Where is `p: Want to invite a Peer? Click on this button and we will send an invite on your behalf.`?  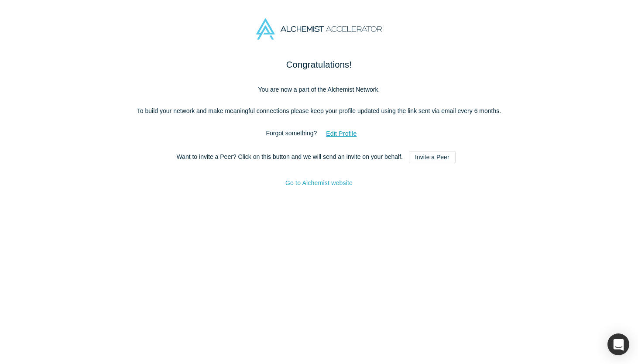 p: Want to invite a Peer? Click on this button and we will send an invite on your behalf. is located at coordinates (319, 157).